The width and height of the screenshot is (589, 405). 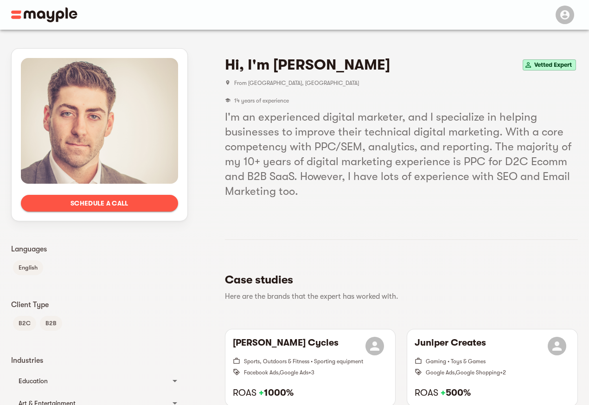 I want to click on span: Vetted Expert, so click(x=553, y=65).